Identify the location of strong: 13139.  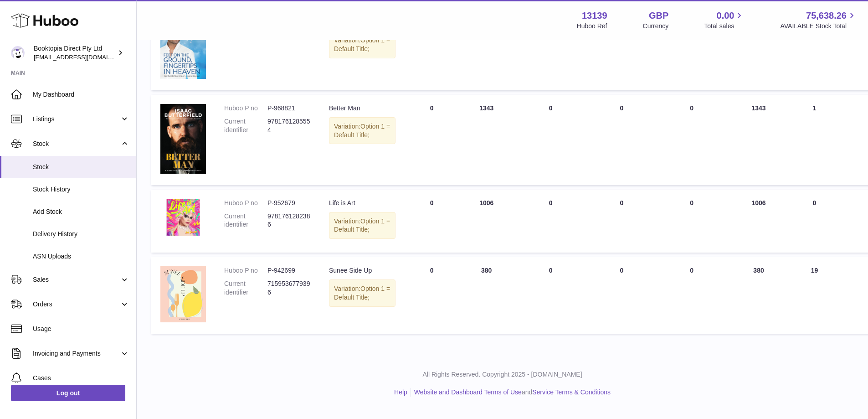
(594, 15).